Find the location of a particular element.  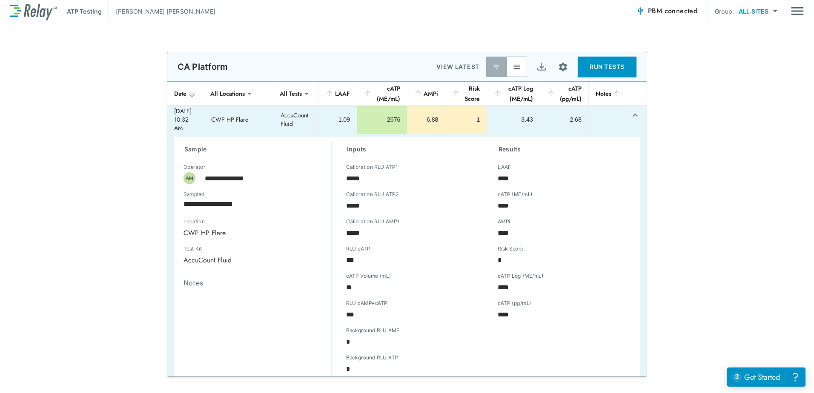

div: Notes is located at coordinates (608, 94).